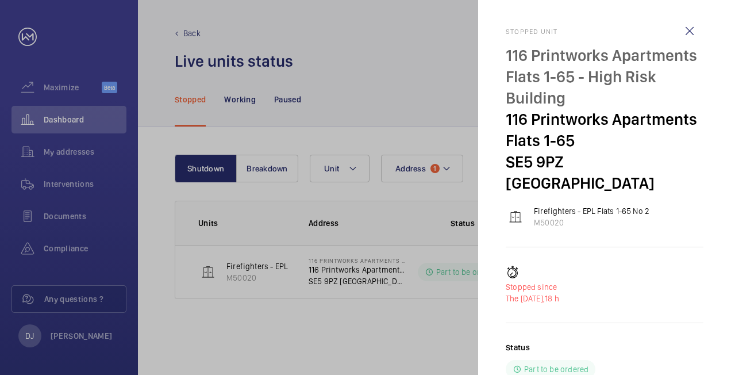 Image resolution: width=731 pixels, height=375 pixels. Describe the element at coordinates (592, 222) in the screenshot. I see `p: M50020` at that location.